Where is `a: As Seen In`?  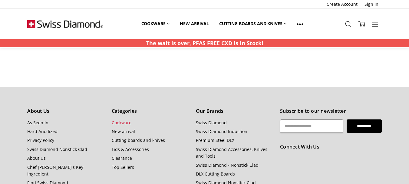 a: As Seen In is located at coordinates (38, 122).